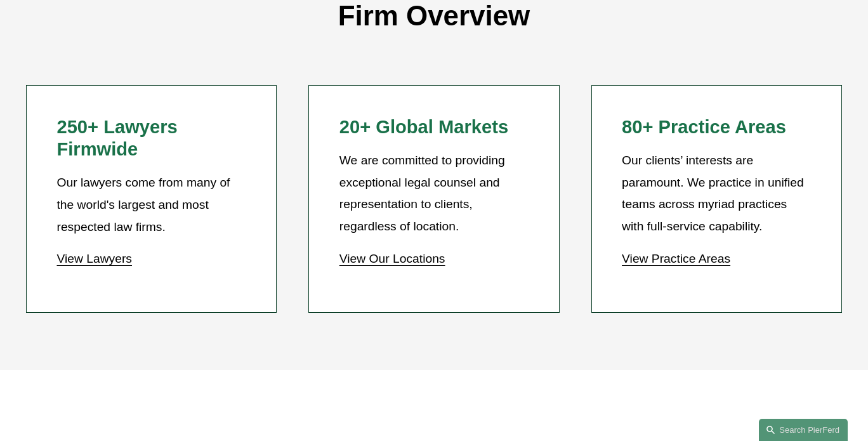 Image resolution: width=868 pixels, height=441 pixels. I want to click on a: View Lawyers, so click(94, 258).